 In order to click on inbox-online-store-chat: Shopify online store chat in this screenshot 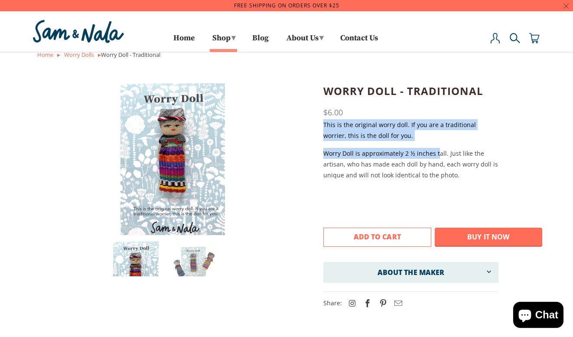, I will do `click(538, 316)`.